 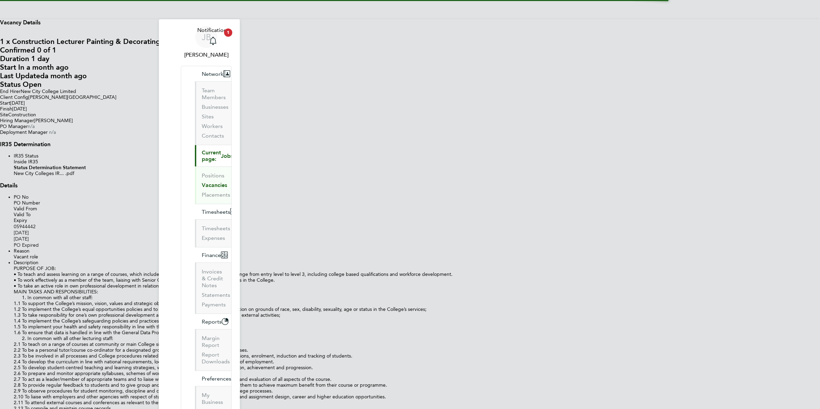 What do you see at coordinates (219, 212) in the screenshot?
I see `button: Timesheets` at bounding box center [219, 212].